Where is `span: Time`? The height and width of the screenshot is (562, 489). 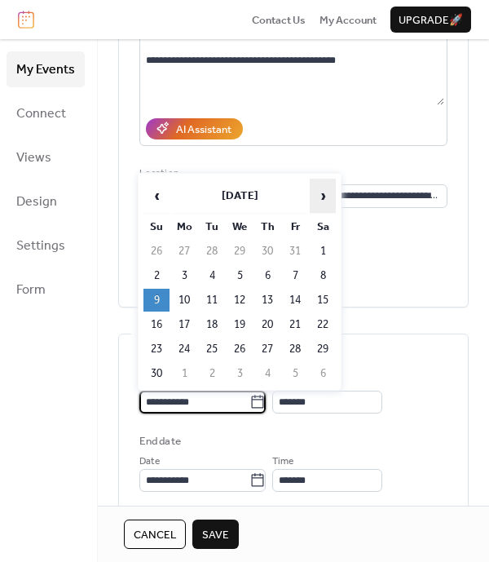
span: Time is located at coordinates (283, 461).